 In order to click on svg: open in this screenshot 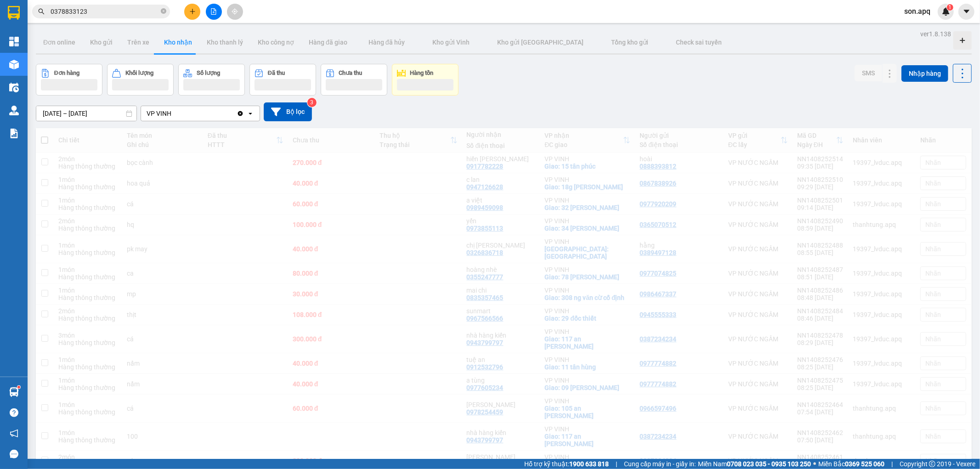, I will do `click(250, 113)`.